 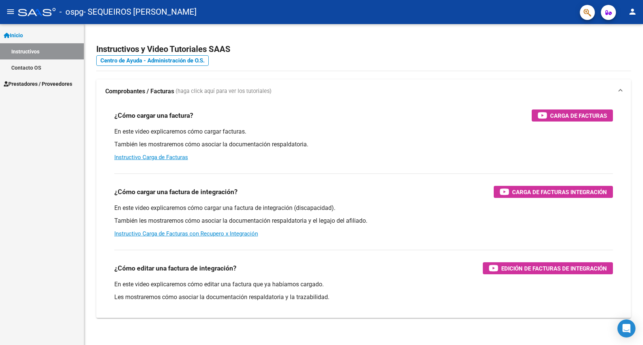 What do you see at coordinates (364, 144) in the screenshot?
I see `p: También les mostraremos cómo asociar la documentación respaldatoria.` at bounding box center [364, 144].